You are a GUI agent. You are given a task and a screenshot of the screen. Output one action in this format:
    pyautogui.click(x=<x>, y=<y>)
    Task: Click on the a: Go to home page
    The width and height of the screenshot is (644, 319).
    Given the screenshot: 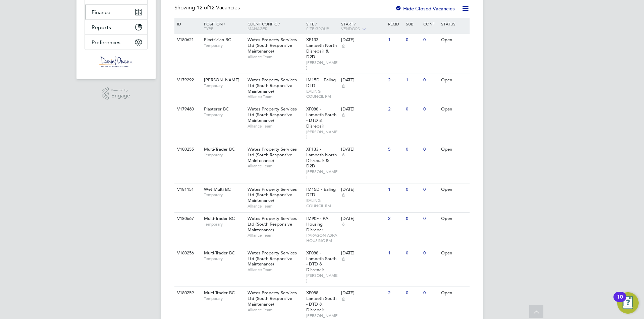 What is the action you would take?
    pyautogui.click(x=116, y=62)
    